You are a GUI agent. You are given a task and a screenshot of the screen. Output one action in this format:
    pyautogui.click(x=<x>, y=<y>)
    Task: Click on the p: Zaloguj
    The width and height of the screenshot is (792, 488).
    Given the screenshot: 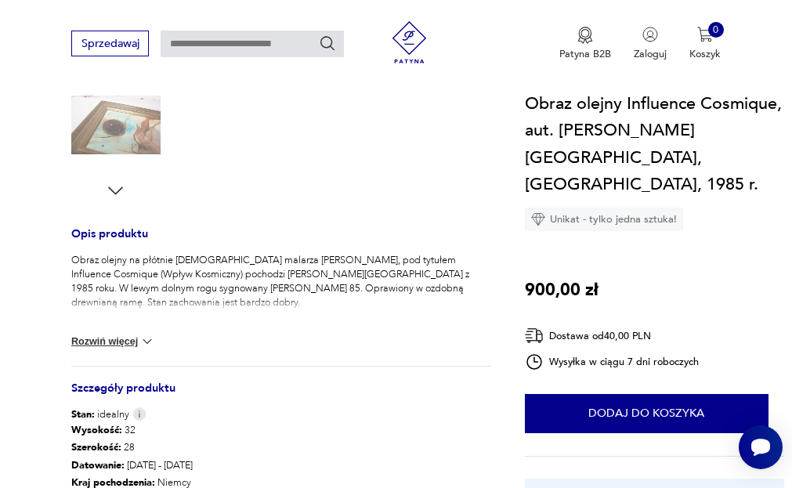 What is the action you would take?
    pyautogui.click(x=650, y=54)
    